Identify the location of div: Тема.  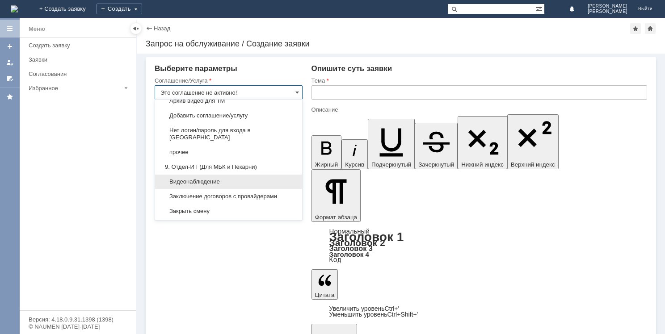
(478, 80).